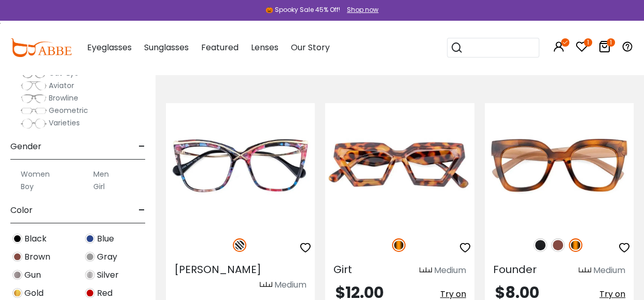  Describe the element at coordinates (310, 47) in the screenshot. I see `span: Our Story` at that location.